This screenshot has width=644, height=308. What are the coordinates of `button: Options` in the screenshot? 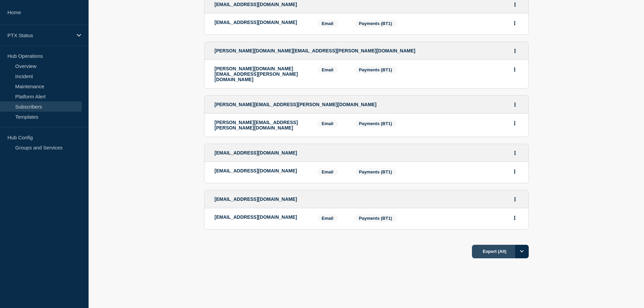 It's located at (522, 251).